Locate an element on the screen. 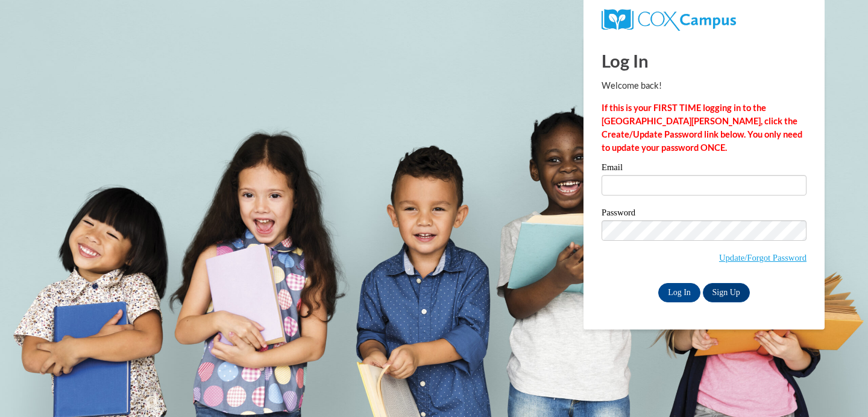  h1: Log In is located at coordinates (704, 61).